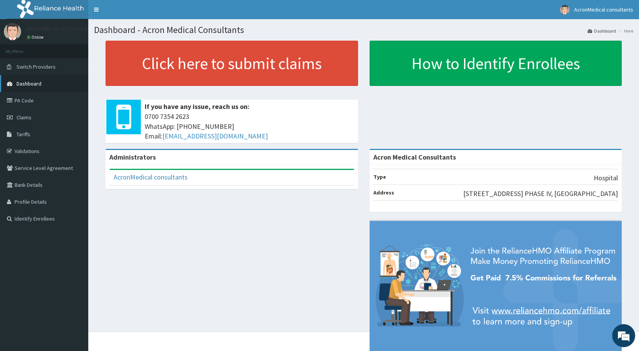 Image resolution: width=639 pixels, height=351 pixels. I want to click on li: Here, so click(625, 31).